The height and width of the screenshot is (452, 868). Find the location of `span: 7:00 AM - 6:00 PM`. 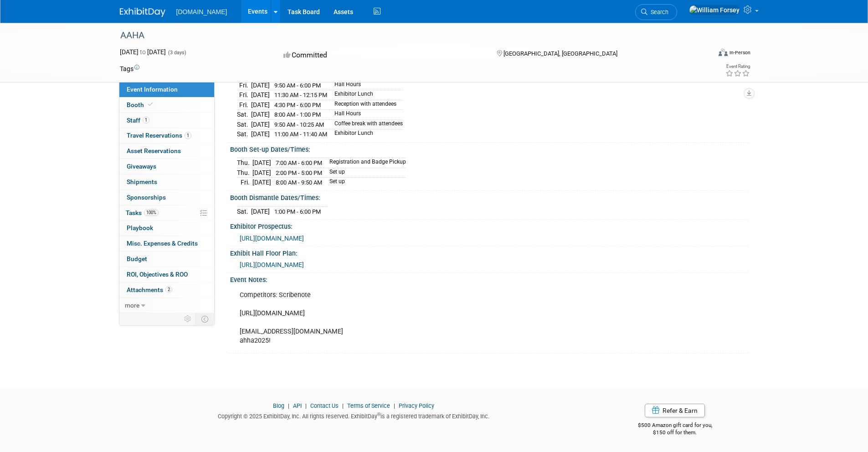

span: 7:00 AM - 6:00 PM is located at coordinates (299, 163).